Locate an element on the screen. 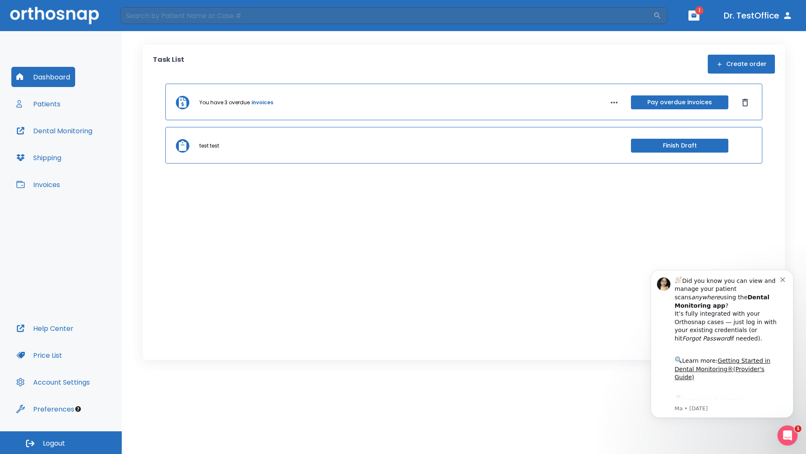 The height and width of the screenshot is (454, 806). button: Help Center is located at coordinates (45, 328).